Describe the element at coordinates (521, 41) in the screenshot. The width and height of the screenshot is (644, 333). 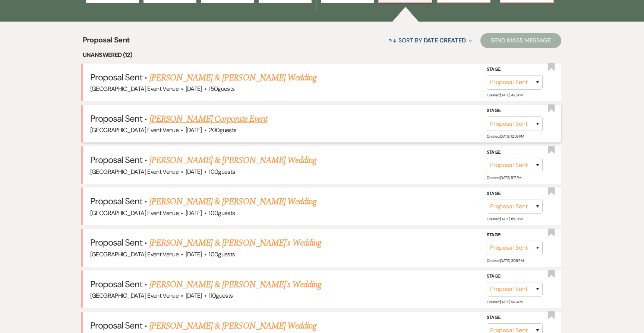
I see `button: Send Mass Message` at that location.